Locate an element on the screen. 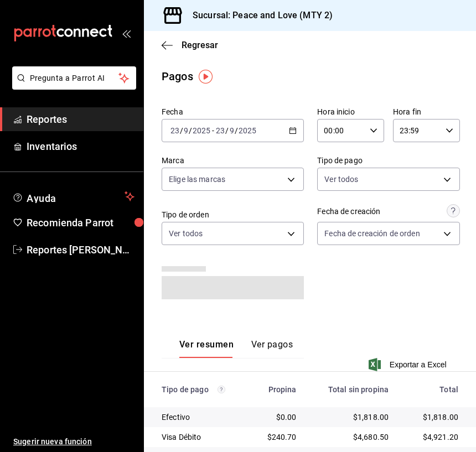 The width and height of the screenshot is (476, 452). label: Tipo de pago is located at coordinates (388, 160).